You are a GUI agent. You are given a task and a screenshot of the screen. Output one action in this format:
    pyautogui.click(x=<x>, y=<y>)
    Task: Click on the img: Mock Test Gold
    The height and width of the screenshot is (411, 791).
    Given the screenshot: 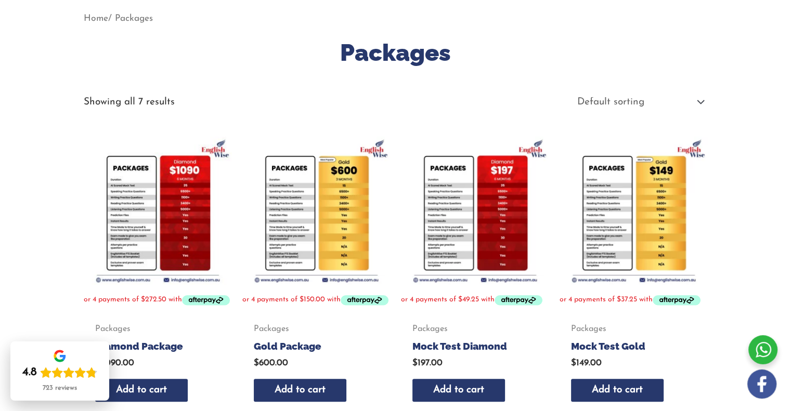 What is the action you would take?
    pyautogui.click(x=633, y=211)
    